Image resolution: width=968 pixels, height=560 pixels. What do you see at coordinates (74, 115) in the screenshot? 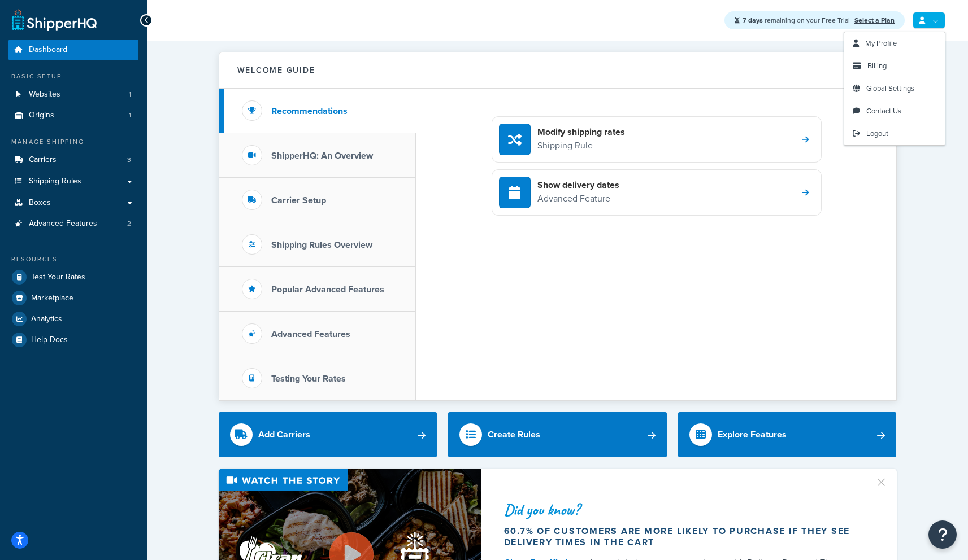
I see `li: Origins` at bounding box center [74, 115].